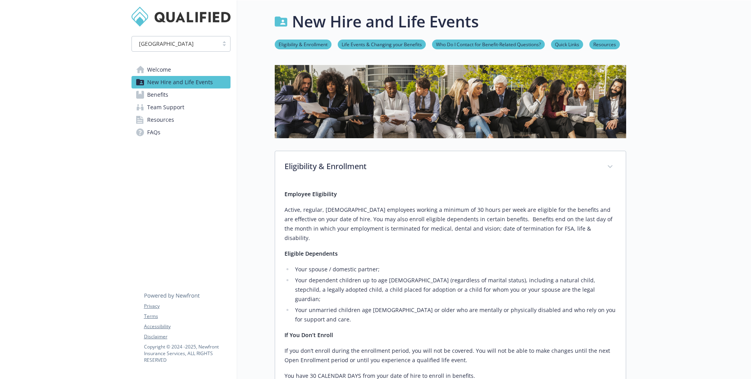 The image size is (751, 379). What do you see at coordinates (489, 44) in the screenshot?
I see `a: Who Do I Contact for Benefit-Related Questions?` at bounding box center [489, 44].